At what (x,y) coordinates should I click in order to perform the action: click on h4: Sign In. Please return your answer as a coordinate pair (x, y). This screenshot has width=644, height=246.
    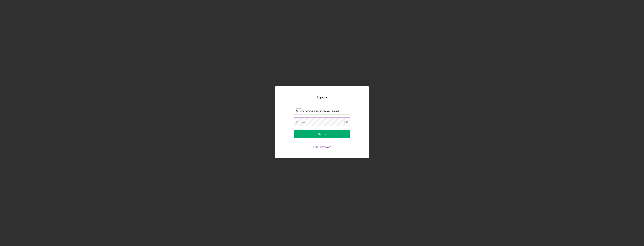
    Looking at the image, I should click on (322, 100).